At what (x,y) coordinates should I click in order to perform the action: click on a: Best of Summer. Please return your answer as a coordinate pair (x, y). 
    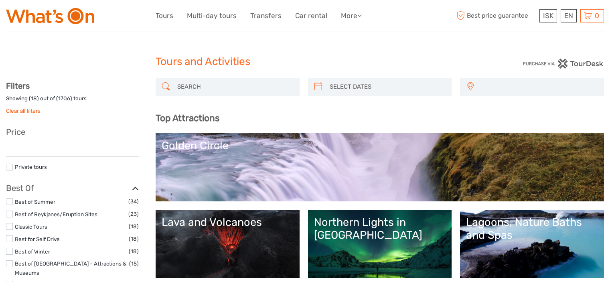
    Looking at the image, I should click on (35, 202).